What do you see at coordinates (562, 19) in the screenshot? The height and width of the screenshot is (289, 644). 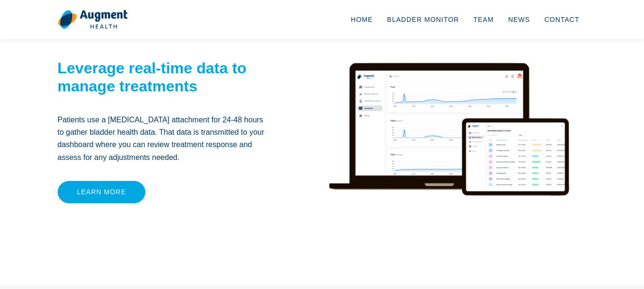 I see `a: Contact` at bounding box center [562, 19].